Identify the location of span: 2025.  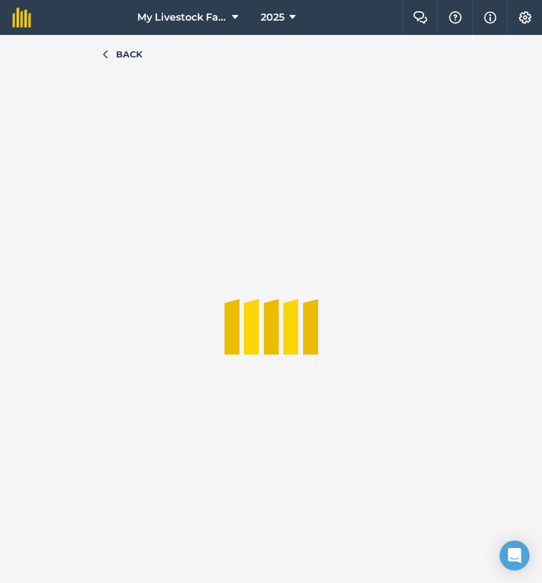
(273, 17).